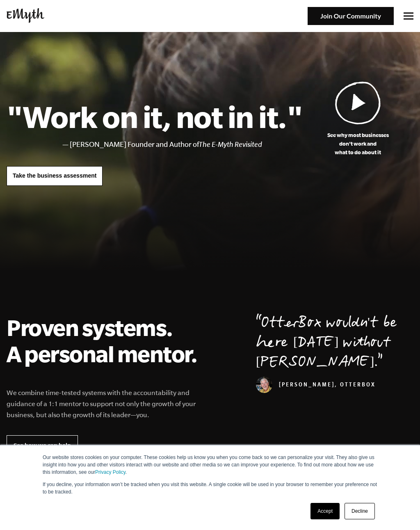 This screenshot has height=530, width=420. I want to click on h1: "Work on it, not in it.", so click(154, 117).